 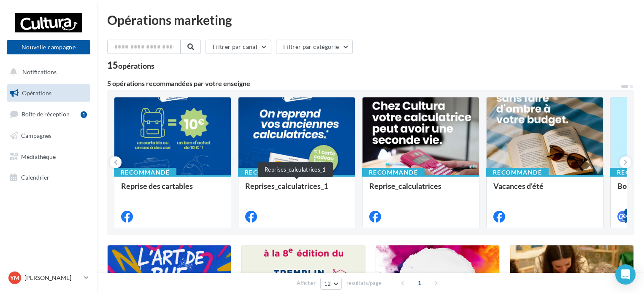 I want to click on button: Notifications, so click(x=47, y=72).